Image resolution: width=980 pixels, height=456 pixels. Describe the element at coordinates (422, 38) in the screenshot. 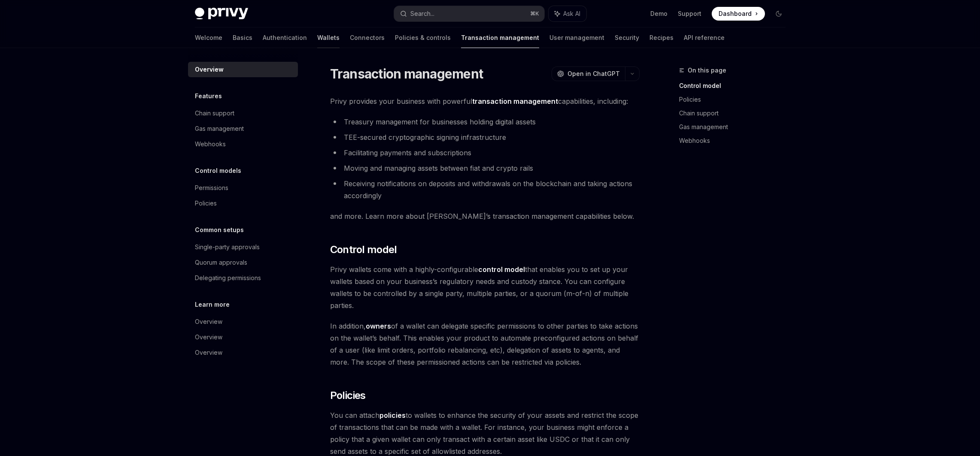

I see `a: Policies & controls` at that location.